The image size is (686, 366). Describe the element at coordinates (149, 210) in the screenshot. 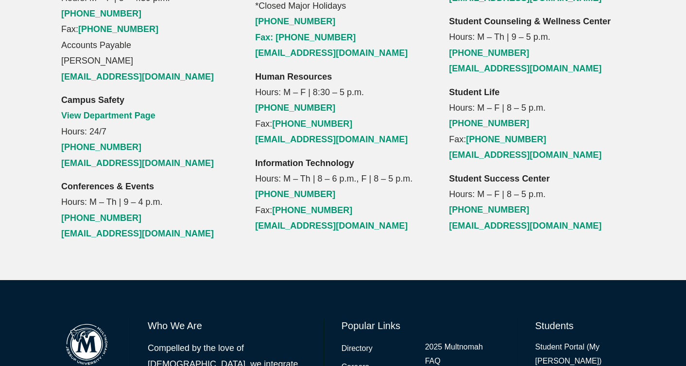

I see `p: Hours: M – Th | 9 – 4 p.m.` at that location.